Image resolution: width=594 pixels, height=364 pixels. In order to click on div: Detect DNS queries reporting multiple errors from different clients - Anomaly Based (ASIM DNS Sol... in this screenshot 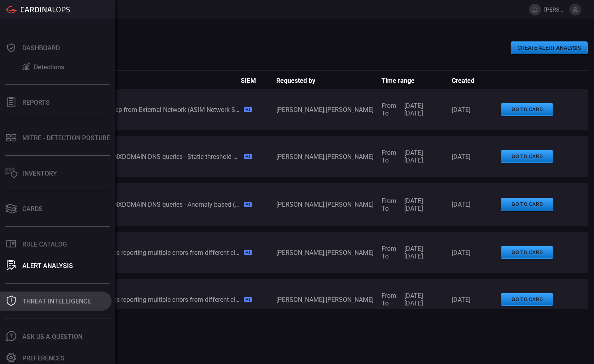, I will do `click(153, 252)`.